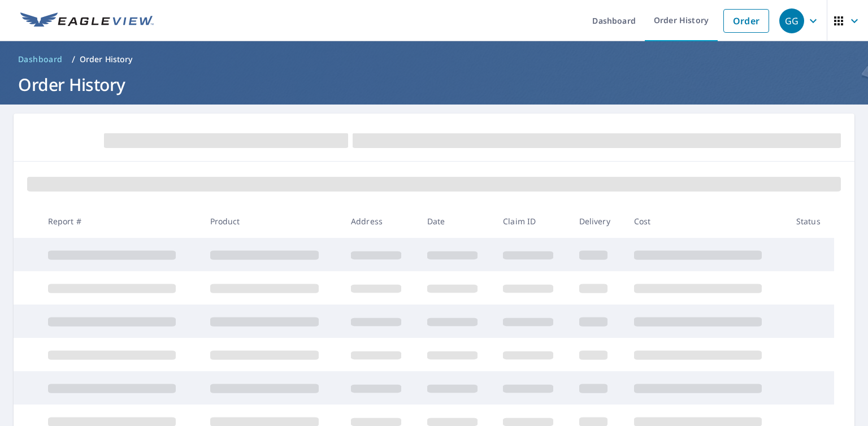 This screenshot has height=426, width=868. What do you see at coordinates (380, 221) in the screenshot?
I see `th: Address` at bounding box center [380, 221].